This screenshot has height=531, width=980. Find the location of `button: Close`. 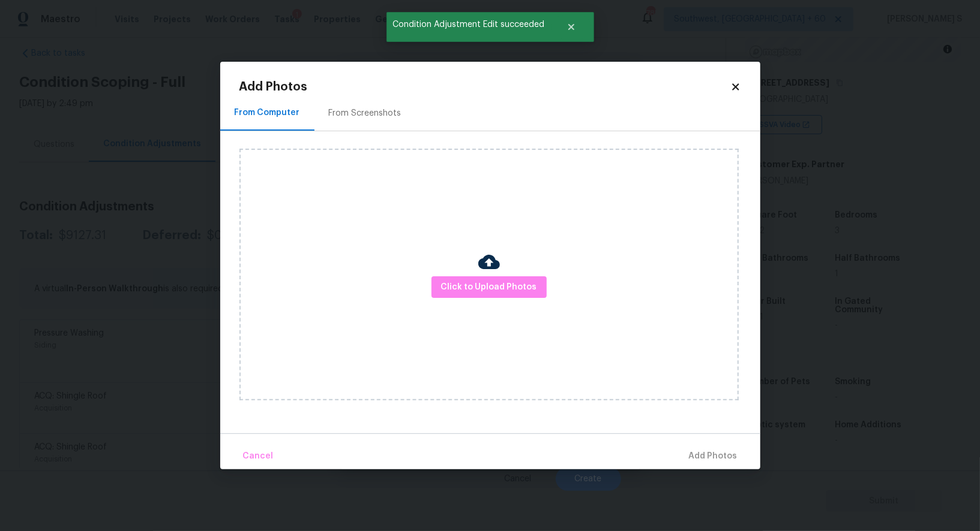

button: Close is located at coordinates (571, 27).